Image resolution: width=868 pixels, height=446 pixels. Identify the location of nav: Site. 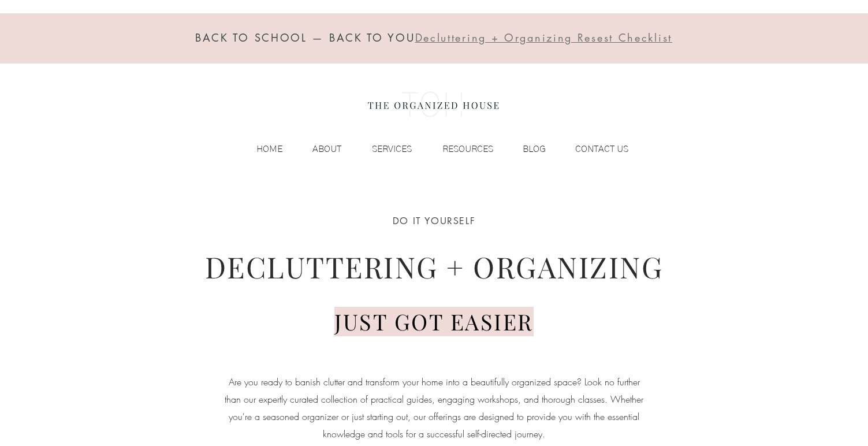
(433, 149).